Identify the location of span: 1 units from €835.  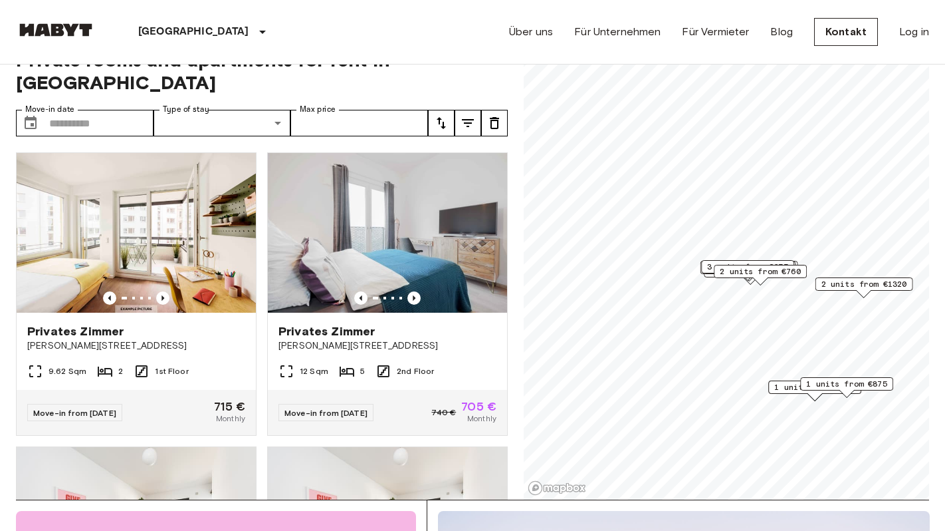
(815, 387).